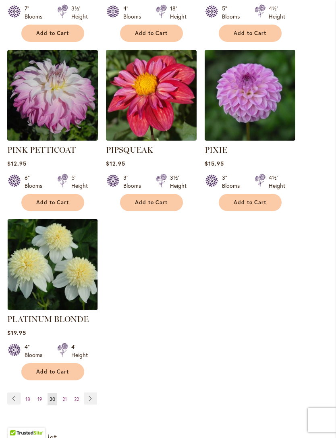 This screenshot has width=336, height=438. What do you see at coordinates (36, 13) in the screenshot?
I see `div: 7" Blooms` at bounding box center [36, 13].